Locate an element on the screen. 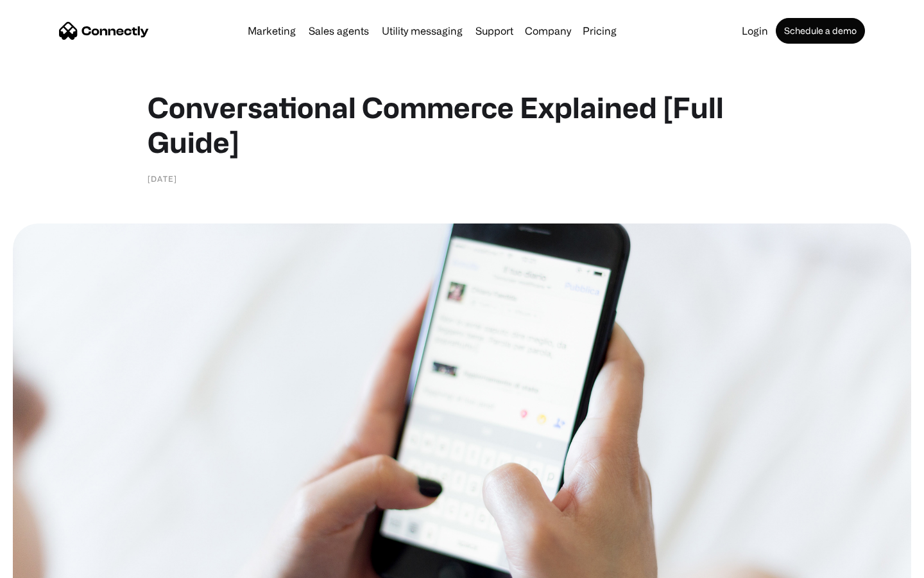 This screenshot has height=578, width=924. a: Pricing is located at coordinates (599, 31).